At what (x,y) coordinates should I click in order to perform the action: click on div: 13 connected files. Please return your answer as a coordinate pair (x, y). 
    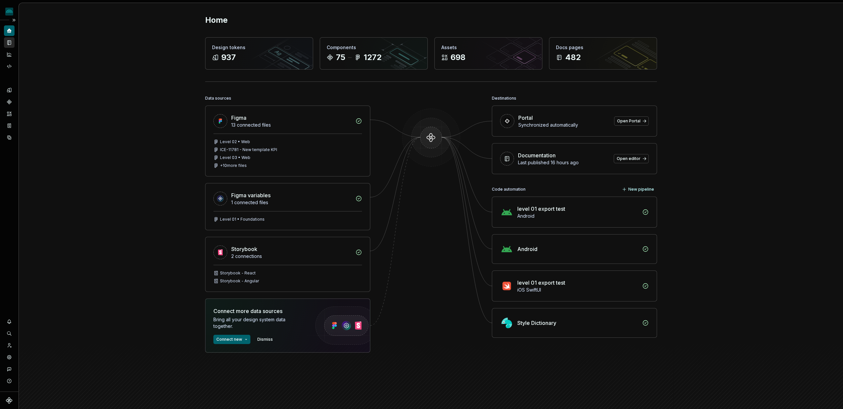
    Looking at the image, I should click on (291, 125).